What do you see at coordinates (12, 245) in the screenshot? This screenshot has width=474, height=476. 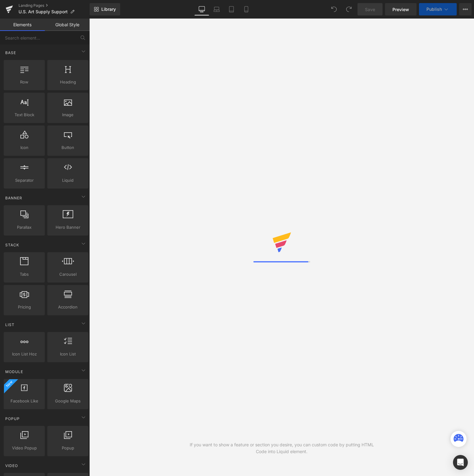 I see `span: Stack` at bounding box center [12, 245].